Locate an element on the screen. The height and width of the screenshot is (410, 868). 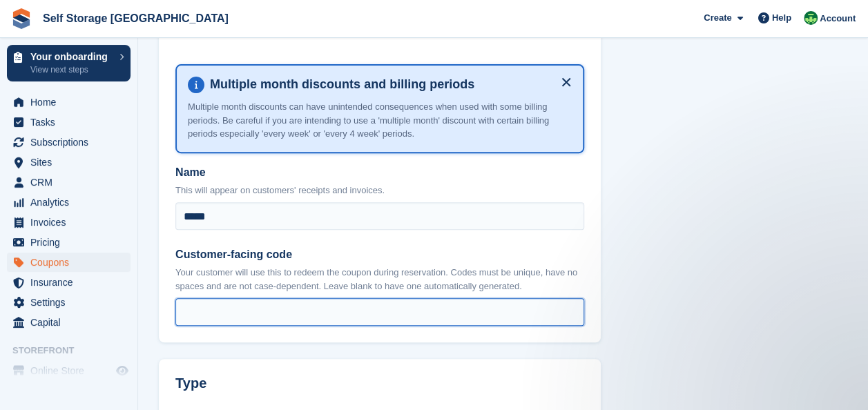
span: Online Store is located at coordinates (72, 371).